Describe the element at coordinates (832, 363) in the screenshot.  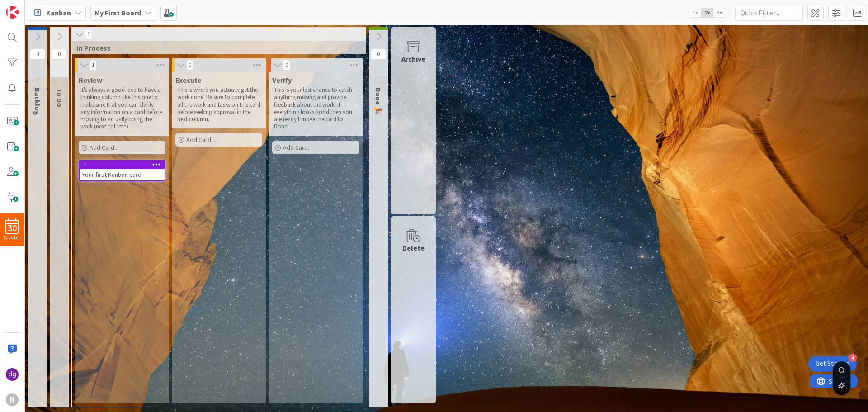
I see `div: Get Started` at that location.